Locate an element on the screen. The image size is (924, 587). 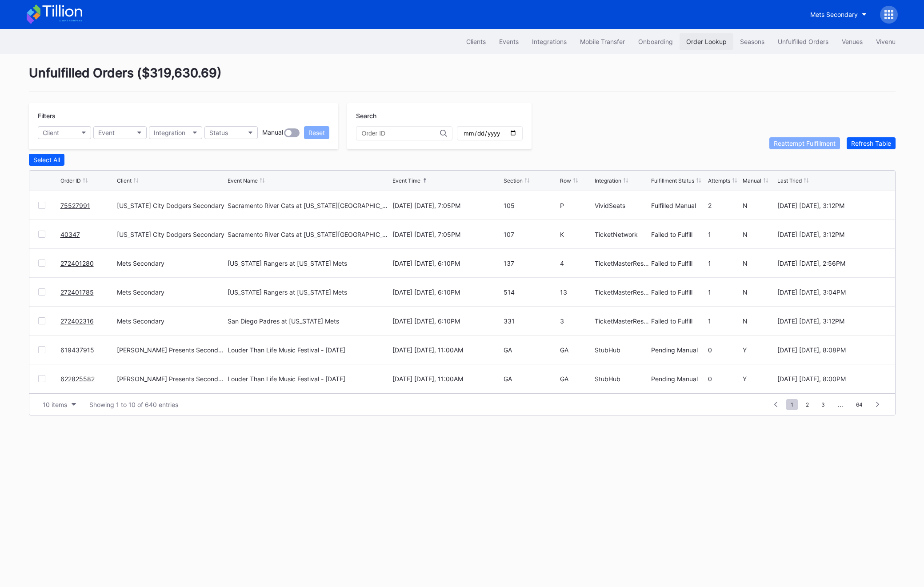
button: Onboarding is located at coordinates (656, 42).